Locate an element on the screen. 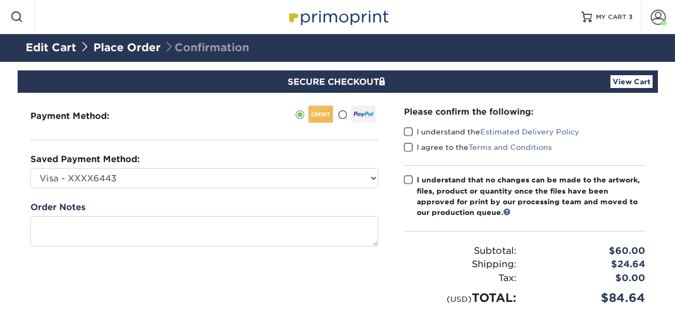  div: $60.00 is located at coordinates (589, 251).